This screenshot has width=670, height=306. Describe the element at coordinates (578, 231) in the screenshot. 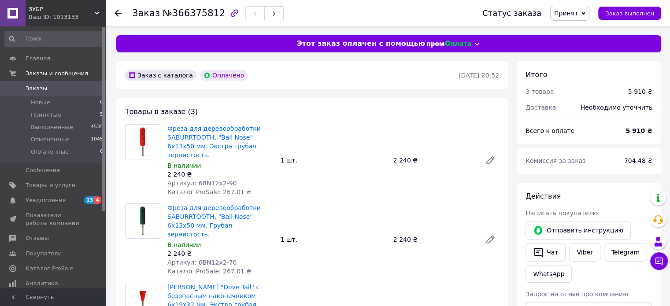

I see `button: Отправить инструкцию` at that location.